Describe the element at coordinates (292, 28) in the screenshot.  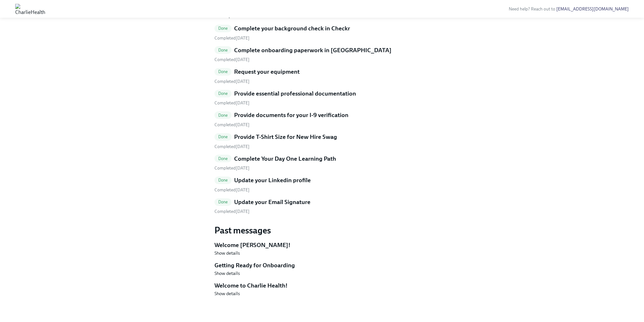
I see `h5: Complete your background check in Checkr` at that location.